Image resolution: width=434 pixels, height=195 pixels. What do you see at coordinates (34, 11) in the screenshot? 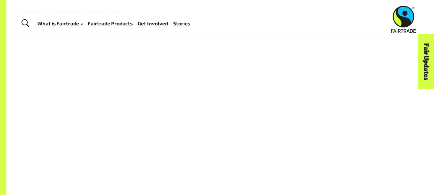
I see `a: For business` at bounding box center [34, 11].